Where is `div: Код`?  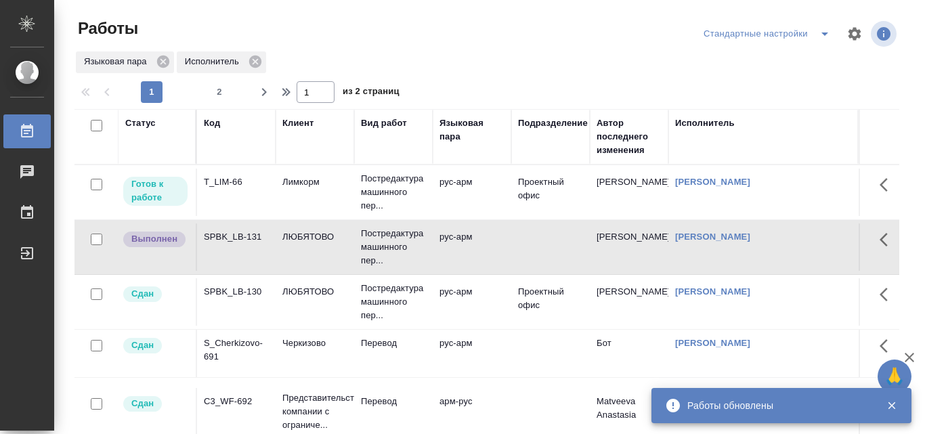
div: Код is located at coordinates (212, 123).